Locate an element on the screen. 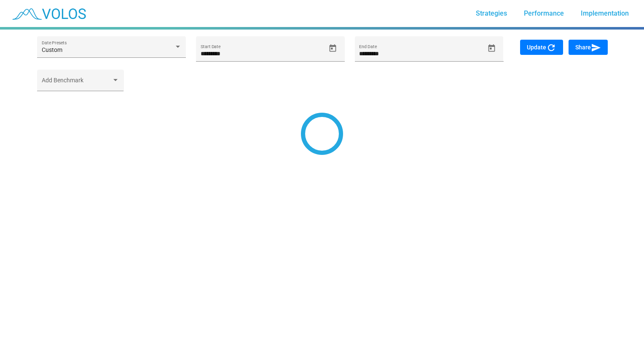 The height and width of the screenshot is (352, 644). span: Custom is located at coordinates (52, 50).